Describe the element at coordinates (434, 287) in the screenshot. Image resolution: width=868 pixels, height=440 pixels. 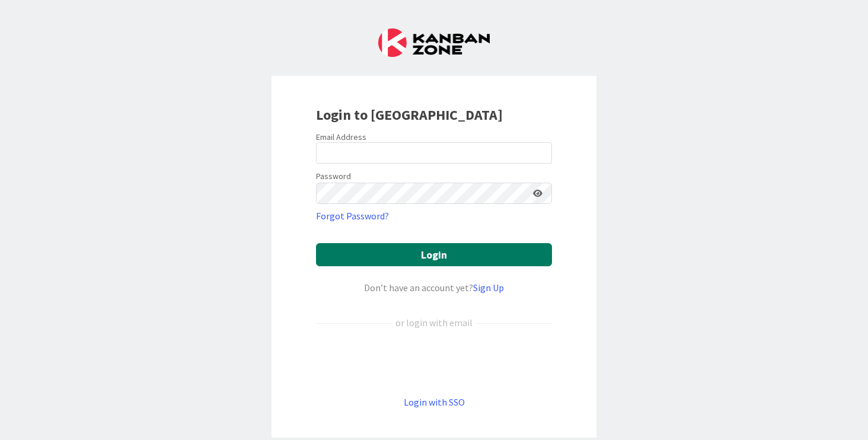
I see `div: Don’t have an account yet?` at that location.